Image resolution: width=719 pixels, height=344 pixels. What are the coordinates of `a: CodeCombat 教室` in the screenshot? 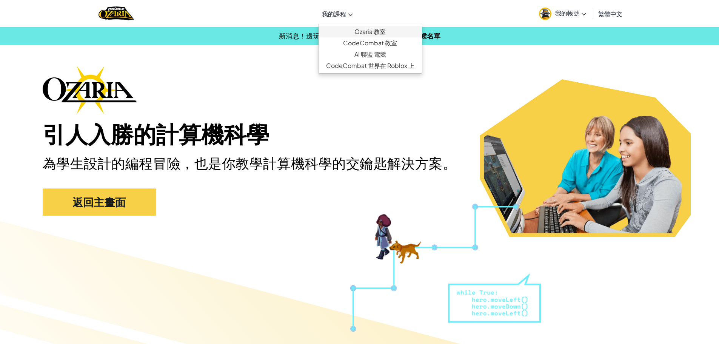 It's located at (370, 43).